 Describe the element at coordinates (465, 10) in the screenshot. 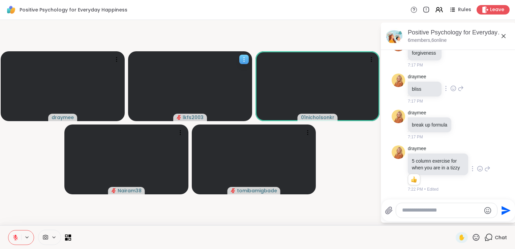

I see `span: Rules` at that location.